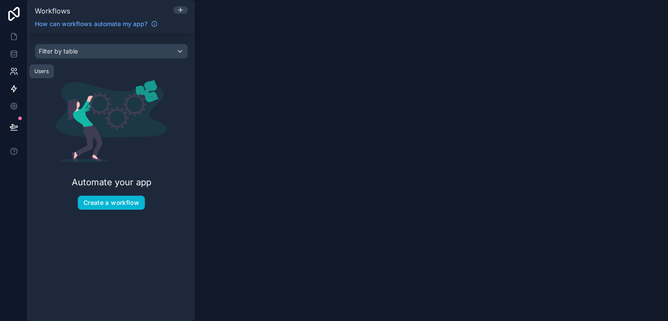  What do you see at coordinates (111, 177) in the screenshot?
I see `div: scrollable content` at bounding box center [111, 177].